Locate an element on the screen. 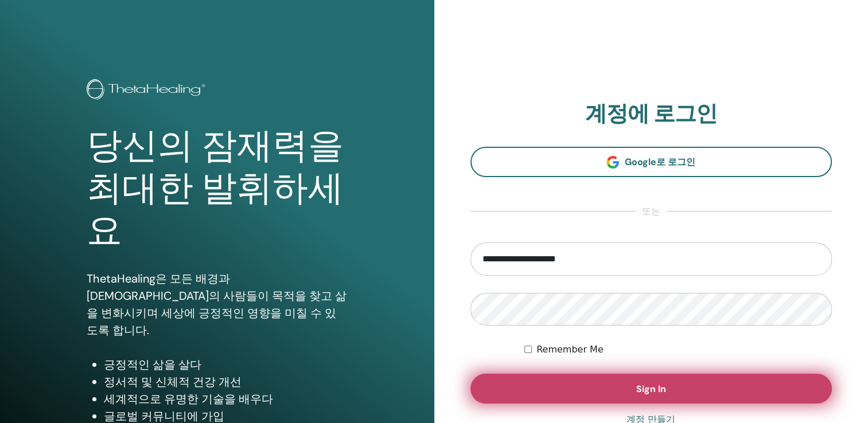 The height and width of the screenshot is (423, 868). a: Google로 로그인 is located at coordinates (651, 162).